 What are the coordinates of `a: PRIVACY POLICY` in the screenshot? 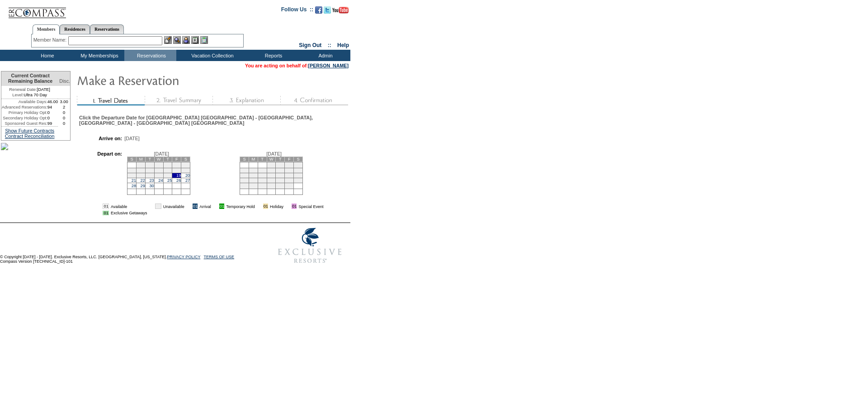 It's located at (183, 257).